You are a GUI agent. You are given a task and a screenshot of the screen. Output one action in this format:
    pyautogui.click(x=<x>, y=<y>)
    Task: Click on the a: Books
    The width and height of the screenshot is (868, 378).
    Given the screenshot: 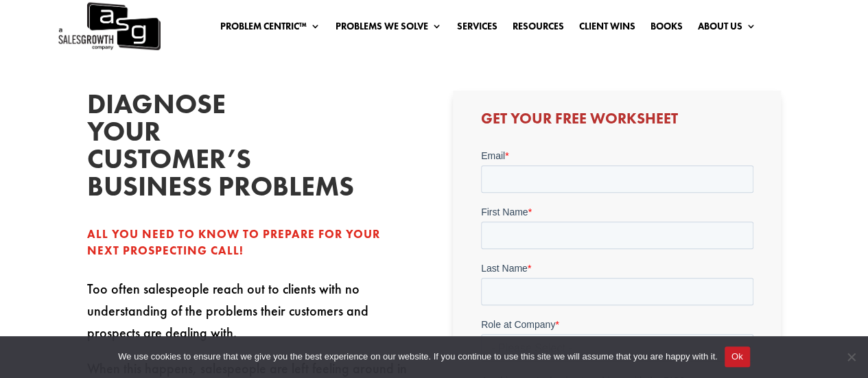 What is the action you would take?
    pyautogui.click(x=666, y=29)
    